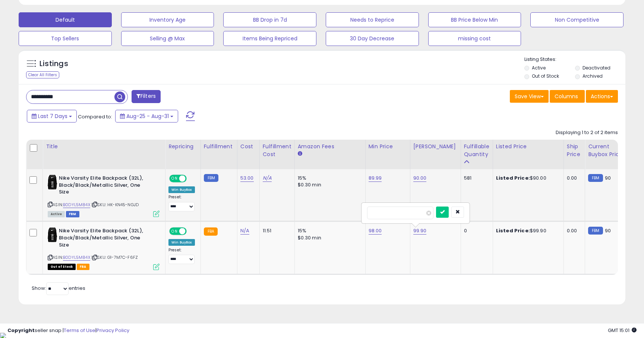 This screenshot has height=338, width=644. What do you see at coordinates (68, 330) in the screenshot?
I see `div: seller snap | |` at bounding box center [68, 330].